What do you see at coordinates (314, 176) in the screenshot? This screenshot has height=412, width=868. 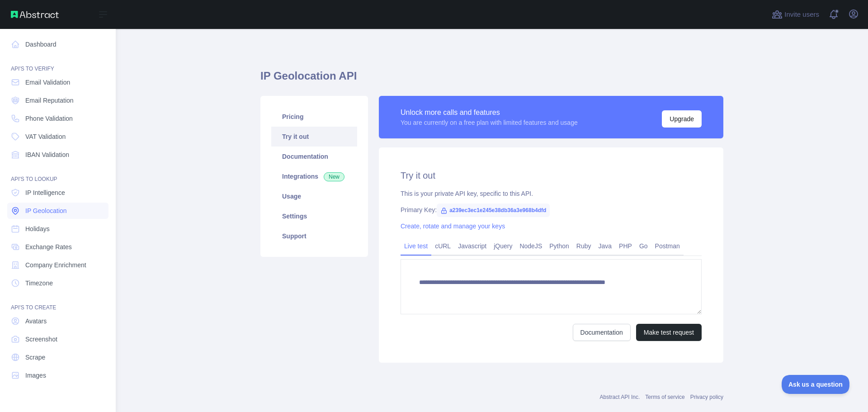 I see `a: Integrations New` at bounding box center [314, 176].